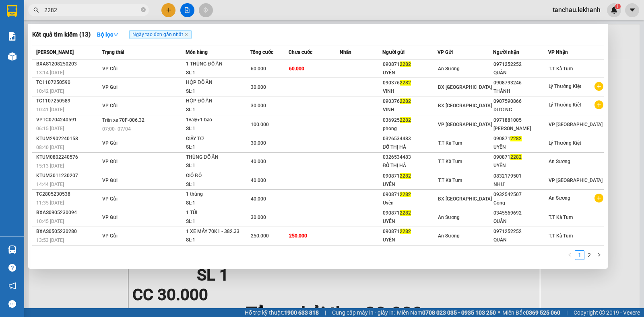  I want to click on li: Previous Page, so click(570, 256).